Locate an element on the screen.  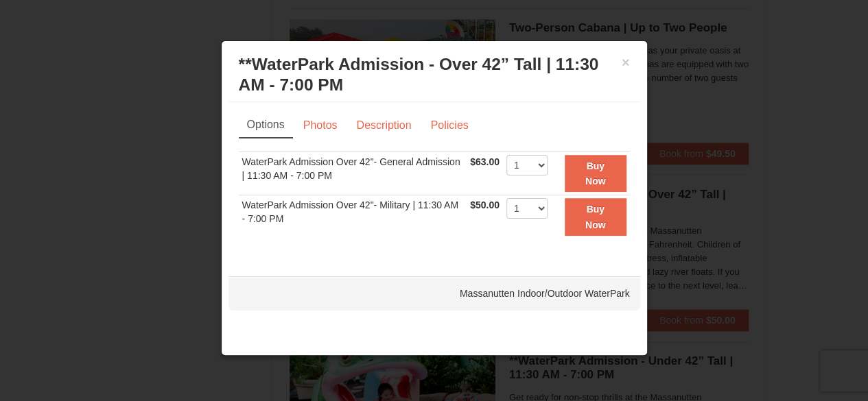
a: Options is located at coordinates (265, 126).